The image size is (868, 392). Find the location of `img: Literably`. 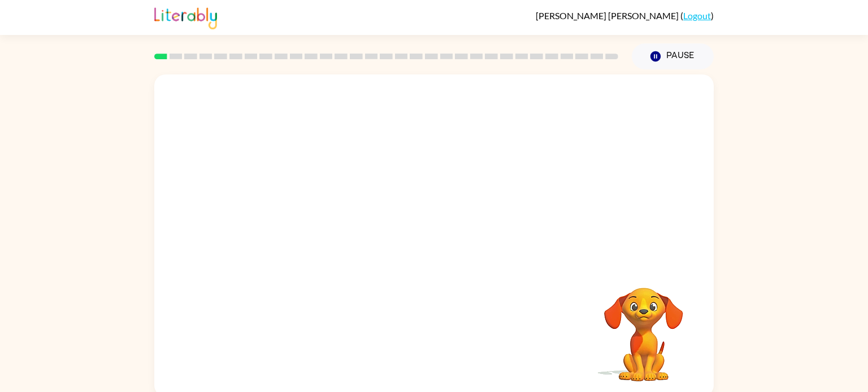

img: Literably is located at coordinates (185, 16).